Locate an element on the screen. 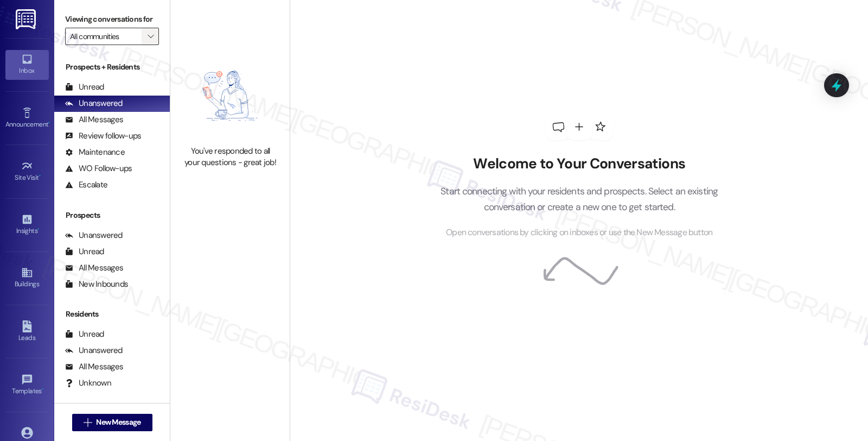  button: New Message is located at coordinates (113, 423).